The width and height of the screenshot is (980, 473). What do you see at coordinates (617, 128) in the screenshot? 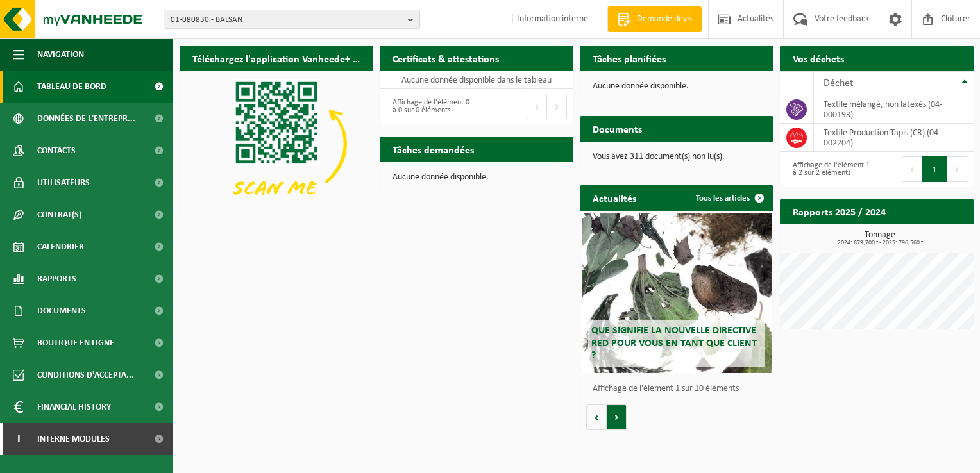
I see `h2: Documents` at bounding box center [617, 128].